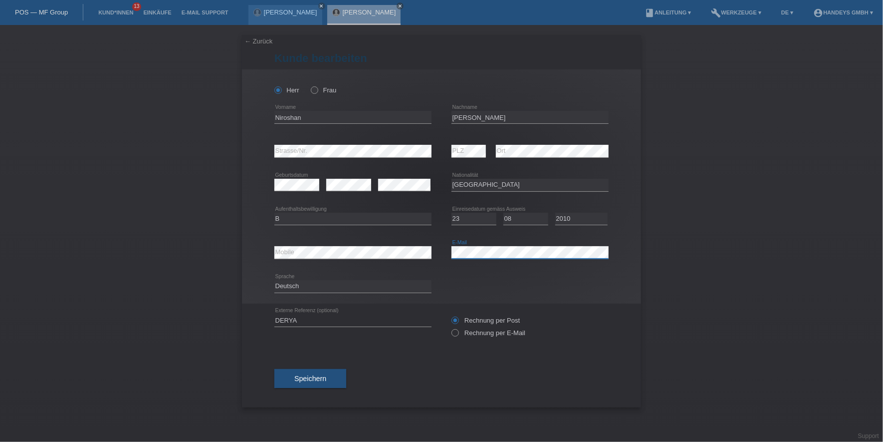 The width and height of the screenshot is (883, 442). Describe the element at coordinates (314, 89) in the screenshot. I see `input: Frau` at that location.